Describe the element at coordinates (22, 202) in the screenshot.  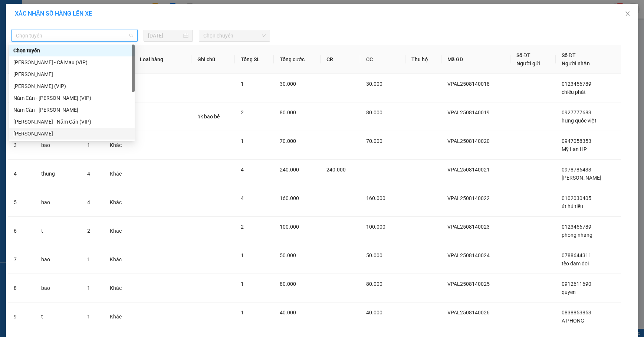
I see `td: 5` at that location.